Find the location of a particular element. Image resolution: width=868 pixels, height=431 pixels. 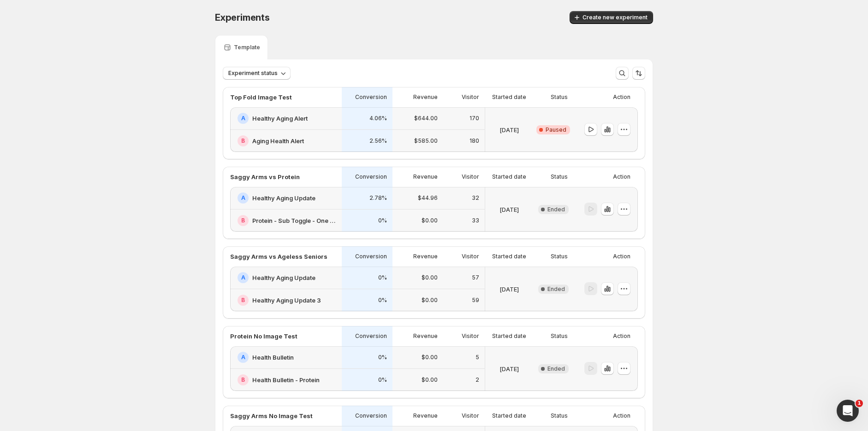

h2: Health Bulletin is located at coordinates (273, 358).